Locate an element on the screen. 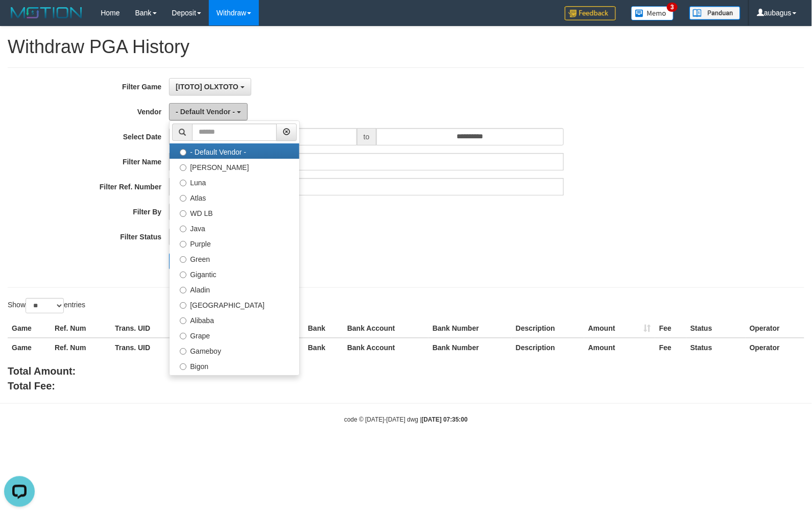  label: Aladin is located at coordinates (235, 289).